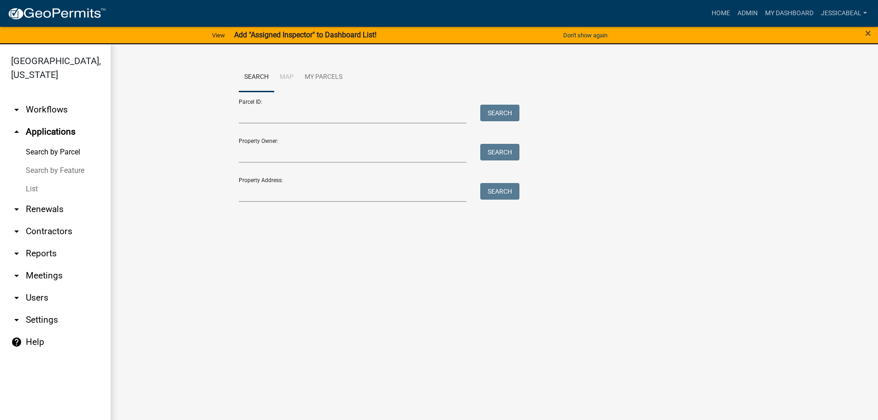 The height and width of the screenshot is (420, 878). What do you see at coordinates (844, 13) in the screenshot?
I see `a: JessicaBeal` at bounding box center [844, 13].